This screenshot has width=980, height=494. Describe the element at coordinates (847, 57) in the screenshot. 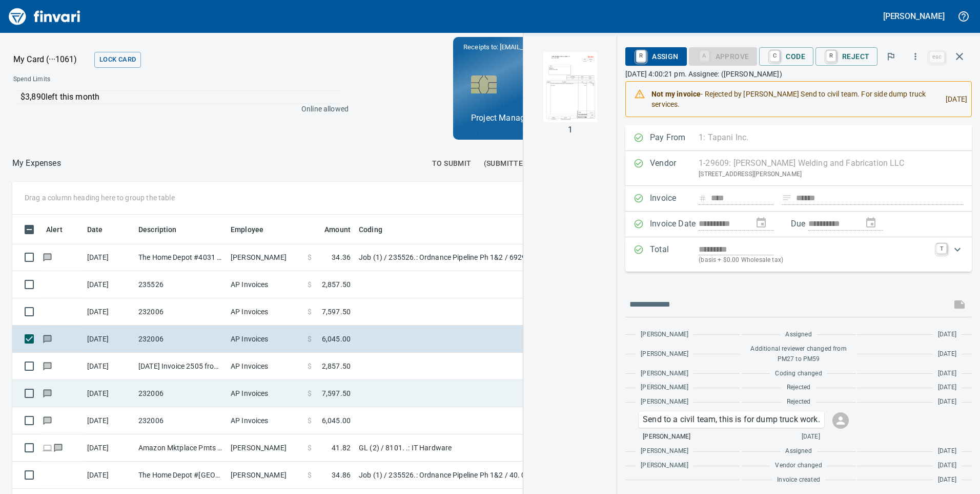

I see `button: RReject` at that location.